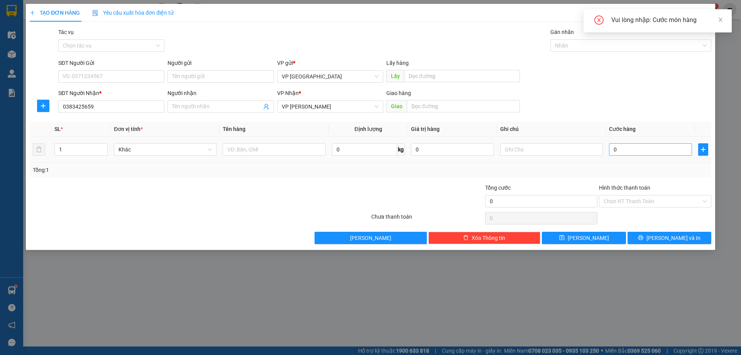 The image size is (741, 355). What do you see at coordinates (32, 18) in the screenshot?
I see `span: XUANTRANG` at bounding box center [32, 18].